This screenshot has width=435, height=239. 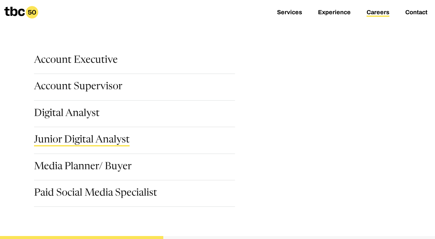 What do you see at coordinates (416, 13) in the screenshot?
I see `a: Contact` at bounding box center [416, 13].